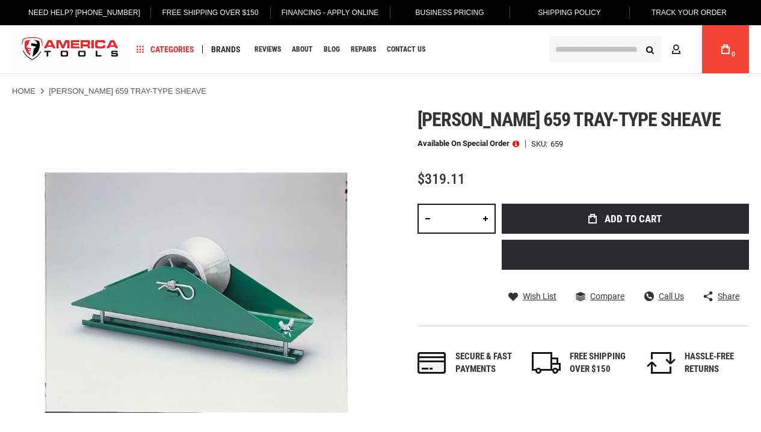 This screenshot has height=432, width=761. Describe the element at coordinates (601, 363) in the screenshot. I see `div: FREE SHIPPING OVER $150` at that location.